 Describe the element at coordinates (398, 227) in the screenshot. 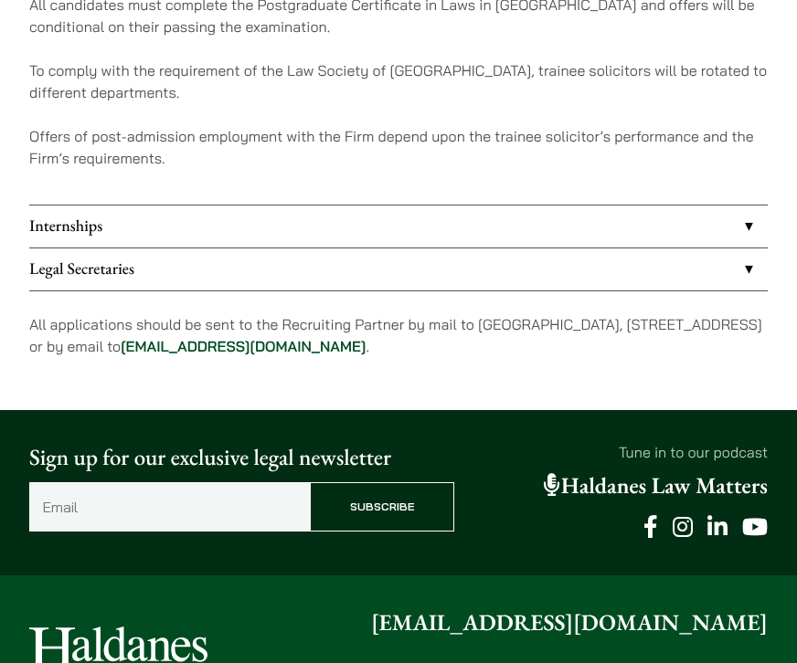

I see `a: Internships` at that location.